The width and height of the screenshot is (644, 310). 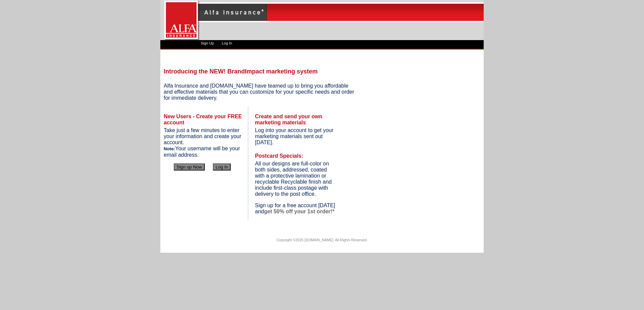 I want to click on a: Log In, so click(x=227, y=43).